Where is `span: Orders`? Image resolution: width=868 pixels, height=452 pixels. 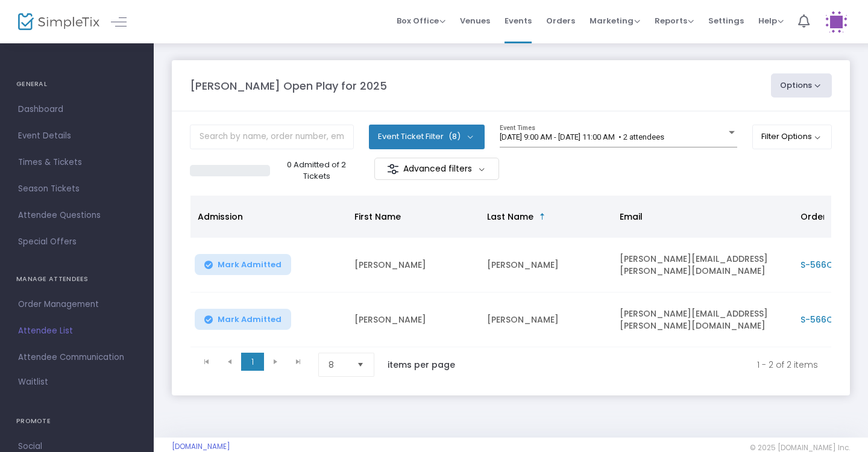 span: Orders is located at coordinates (561, 20).